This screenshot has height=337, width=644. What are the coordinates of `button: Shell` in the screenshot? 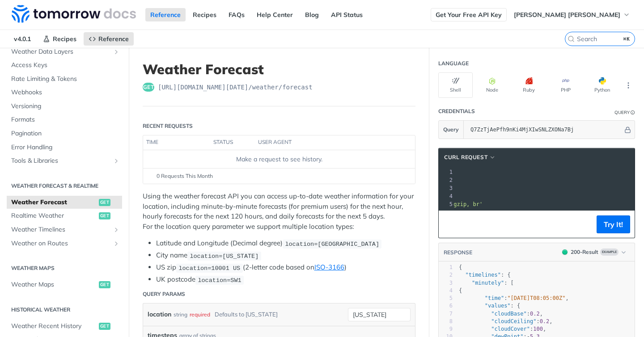 It's located at (455, 85).